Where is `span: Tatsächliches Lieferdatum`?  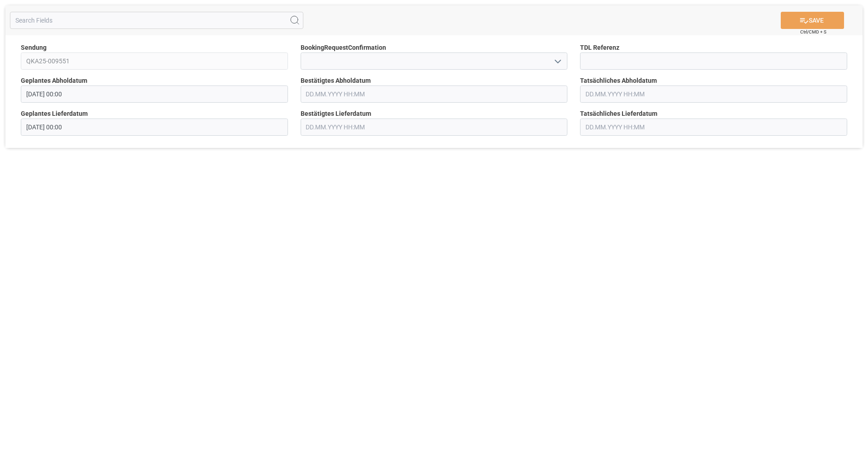 span: Tatsächliches Lieferdatum is located at coordinates (618, 113).